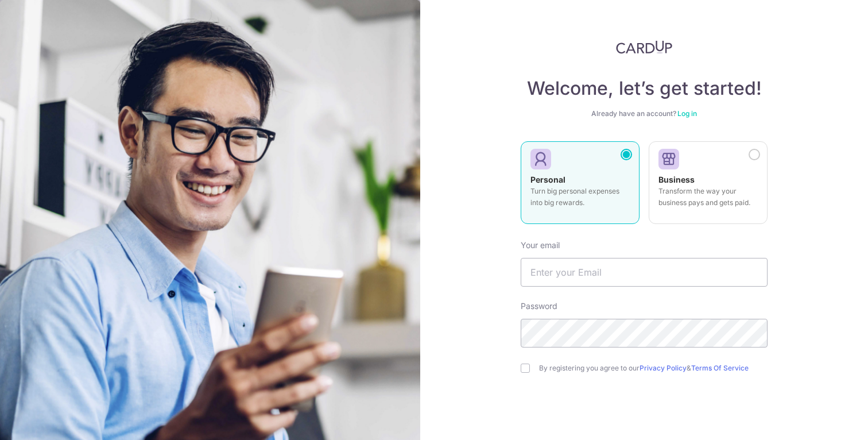  What do you see at coordinates (644, 88) in the screenshot?
I see `h4: Welcome, let’s get started!` at bounding box center [644, 88].